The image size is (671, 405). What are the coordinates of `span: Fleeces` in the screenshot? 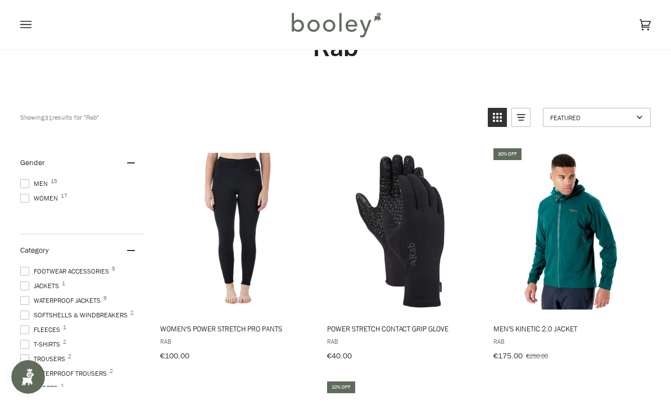 It's located at (42, 330).